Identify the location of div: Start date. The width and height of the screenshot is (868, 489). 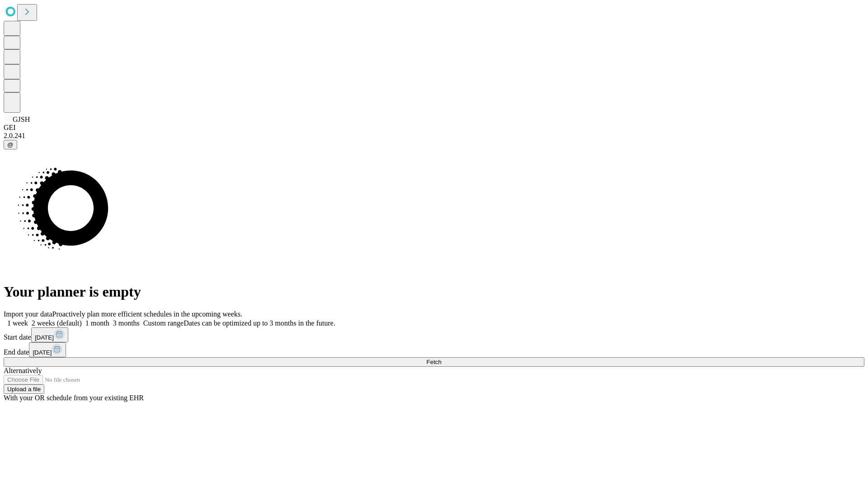
(434, 335).